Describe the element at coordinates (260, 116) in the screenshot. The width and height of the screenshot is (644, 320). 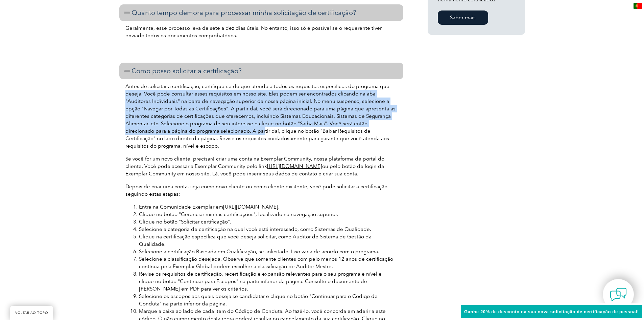
I see `font: Antes de solicitar a certificação, certifique-se de que atende a todos os requisitos específicos ...` at that location.